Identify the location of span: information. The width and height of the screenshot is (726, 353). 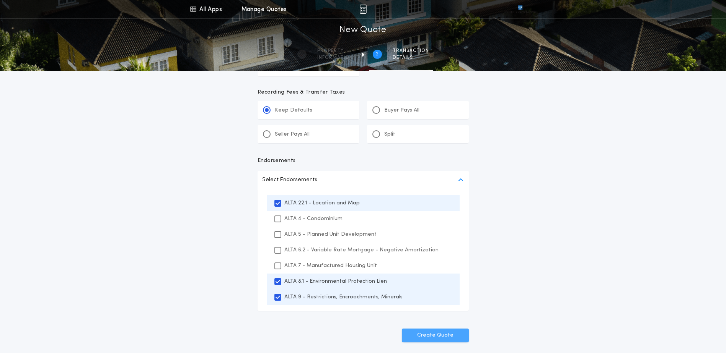
(335, 58).